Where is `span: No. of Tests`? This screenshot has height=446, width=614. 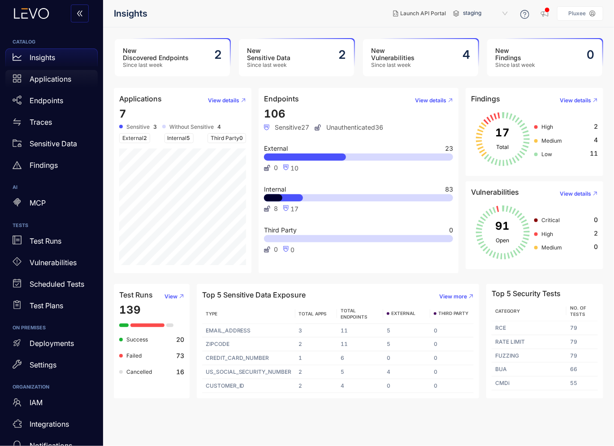 span: No. of Tests is located at coordinates (578, 311).